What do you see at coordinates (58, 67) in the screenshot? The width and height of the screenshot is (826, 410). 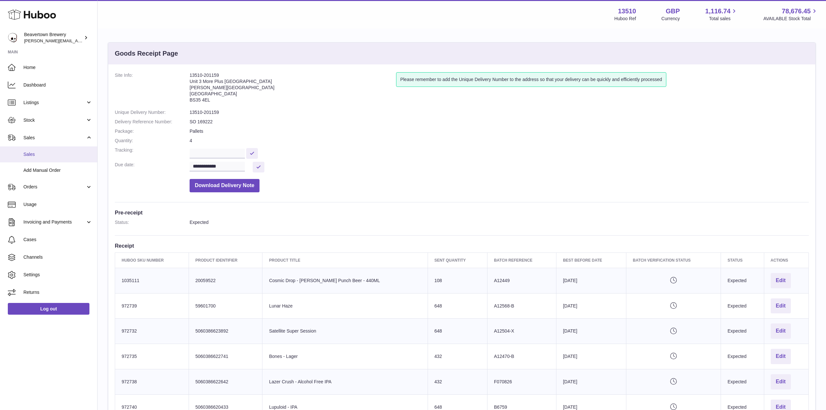 I see `span: Home` at bounding box center [58, 67].